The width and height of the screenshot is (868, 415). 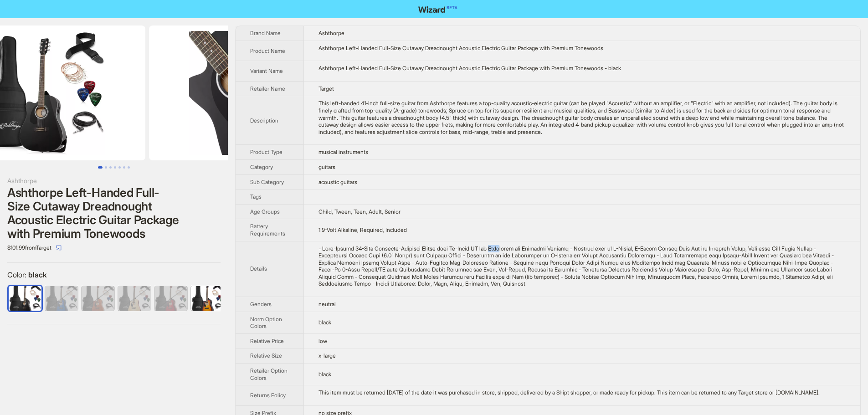 What do you see at coordinates (98, 299) in the screenshot?
I see `img: brown` at bounding box center [98, 299].